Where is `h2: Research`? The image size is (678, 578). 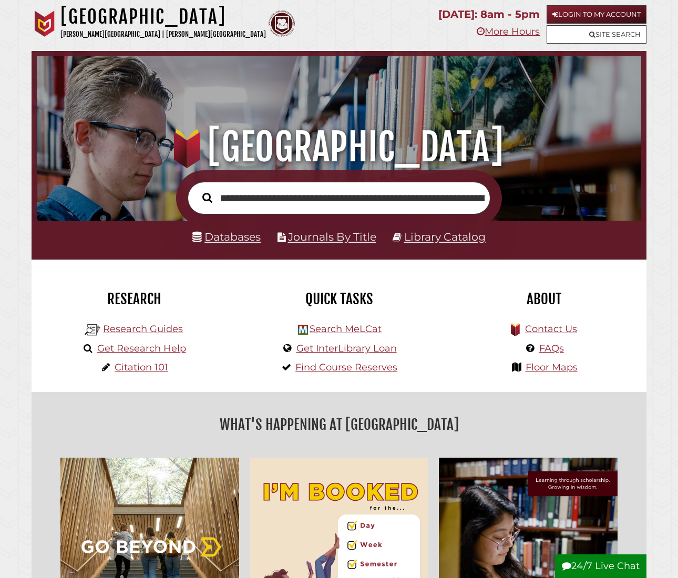
h2: Research is located at coordinates (134, 299).